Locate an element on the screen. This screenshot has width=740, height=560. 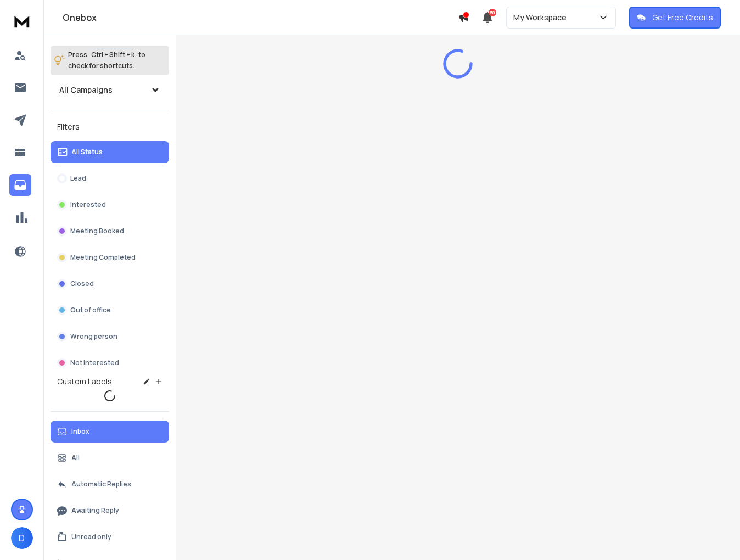
p: Get Free Credits is located at coordinates (683, 17).